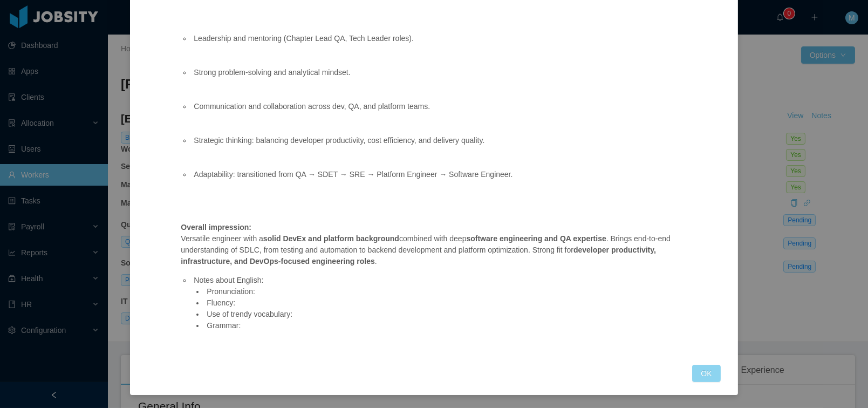 This screenshot has height=408, width=868. Describe the element at coordinates (438, 79) in the screenshot. I see `li: Strong problem-solving and analytical mindset.` at that location.